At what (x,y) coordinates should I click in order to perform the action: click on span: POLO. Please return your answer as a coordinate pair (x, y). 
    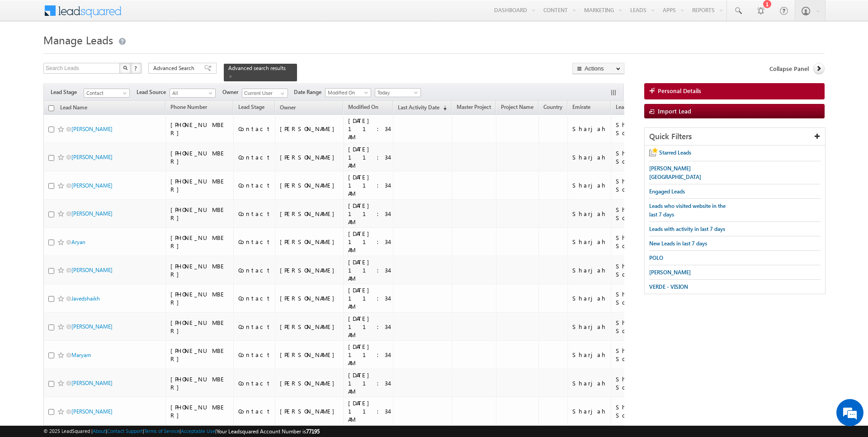
    Looking at the image, I should click on (656, 257).